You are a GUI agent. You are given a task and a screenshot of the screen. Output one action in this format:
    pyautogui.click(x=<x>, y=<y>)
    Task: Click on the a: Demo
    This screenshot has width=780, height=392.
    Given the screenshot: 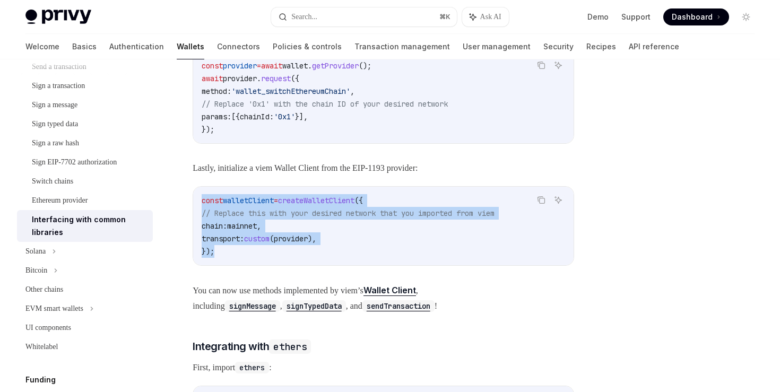 What is the action you would take?
    pyautogui.click(x=598, y=17)
    